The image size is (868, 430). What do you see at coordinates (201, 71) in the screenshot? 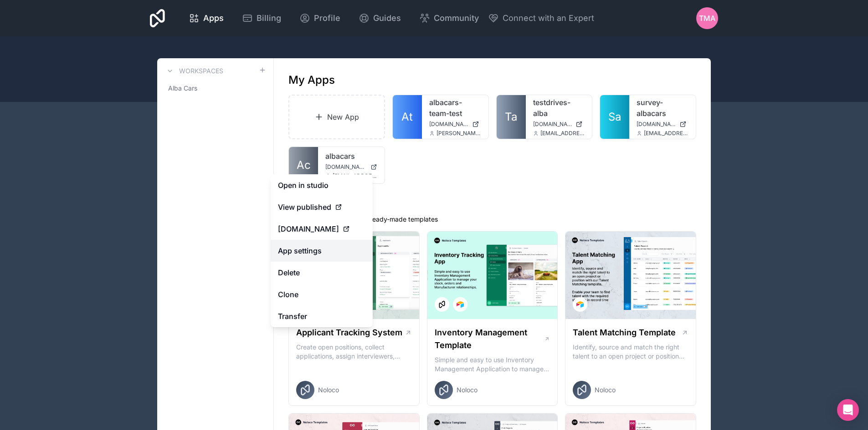
I see `h3: Workspaces` at bounding box center [201, 71].